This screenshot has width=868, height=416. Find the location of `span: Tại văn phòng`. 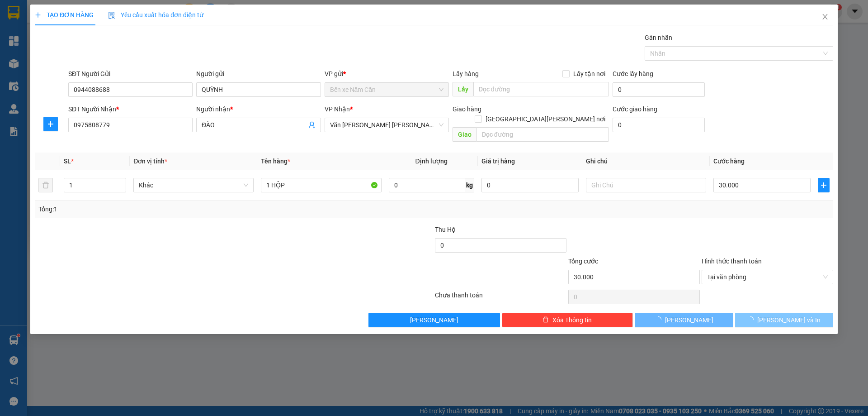

span: Tại văn phòng is located at coordinates (768, 277).